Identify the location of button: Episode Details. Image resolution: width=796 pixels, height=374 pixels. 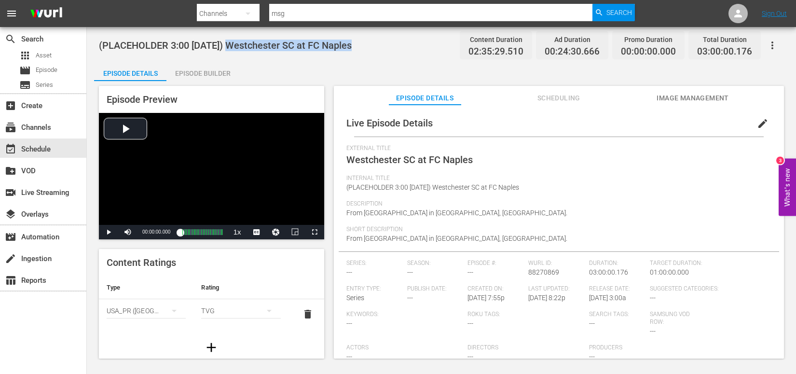
(130, 71).